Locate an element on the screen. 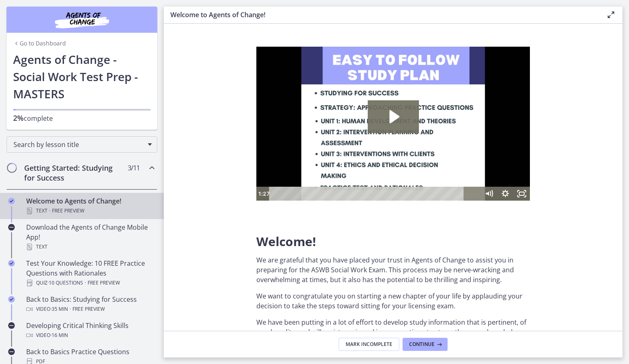 This screenshot has height=364, width=629. button: Mark Incomplete is located at coordinates (369, 344).